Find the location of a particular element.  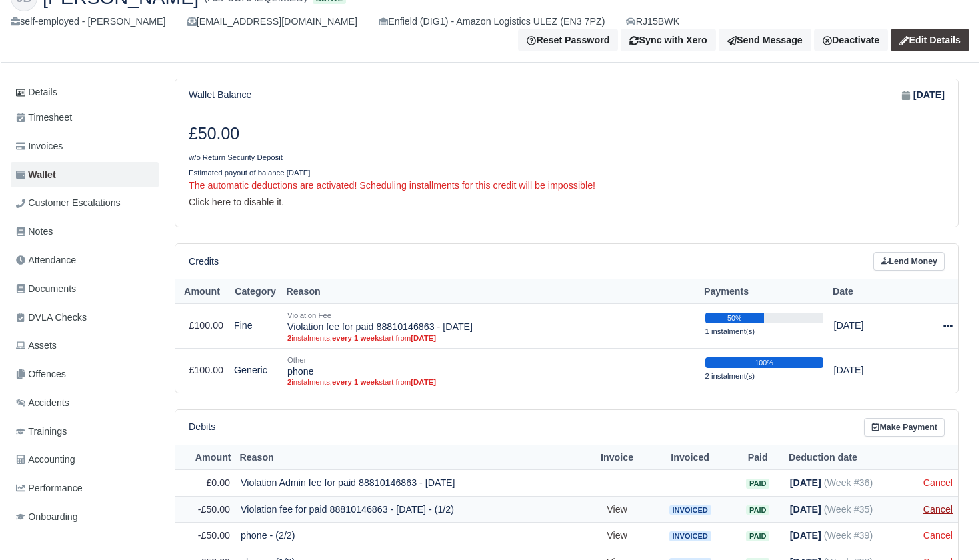

a: Details is located at coordinates (84, 92).